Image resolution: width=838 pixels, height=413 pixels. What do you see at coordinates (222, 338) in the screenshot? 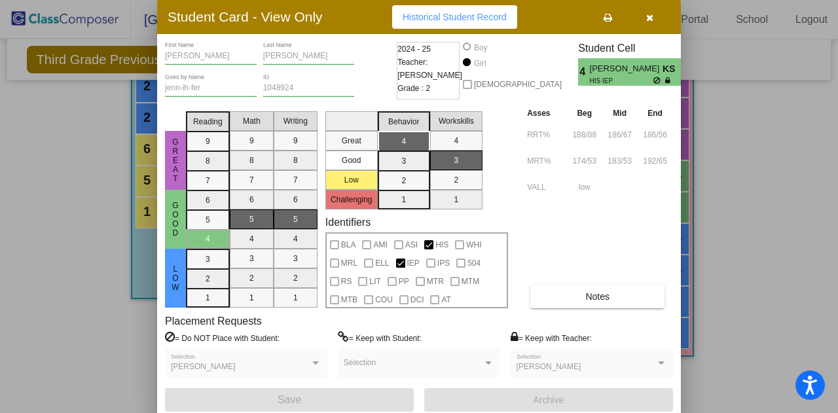
I see `label: = Do NOT Place with Student:` at bounding box center [222, 338].